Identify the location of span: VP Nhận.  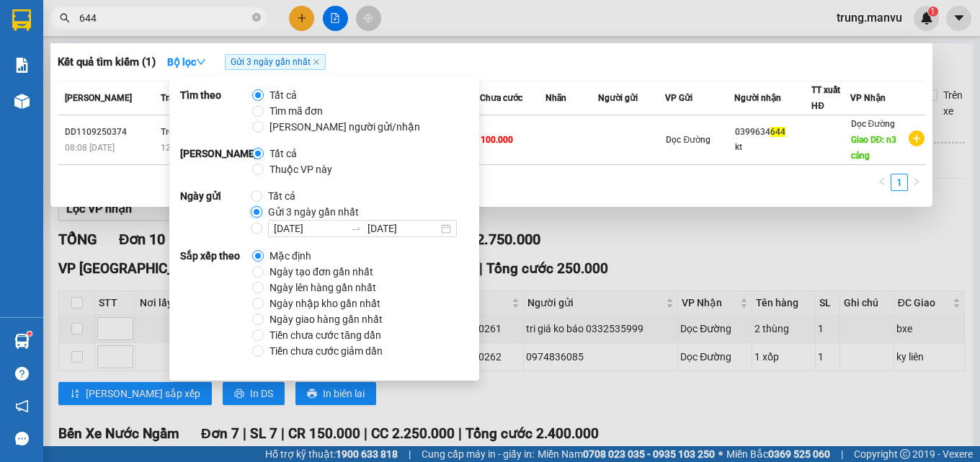
(867, 98).